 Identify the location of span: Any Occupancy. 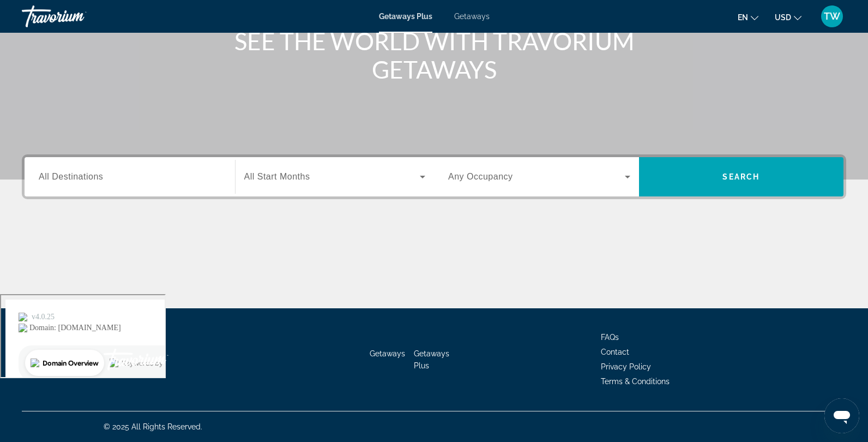
(480, 176).